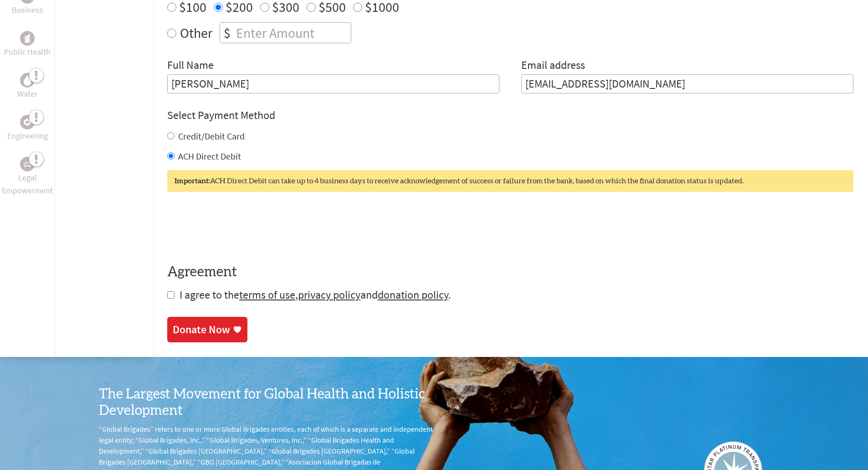 This screenshot has height=470, width=868. What do you see at coordinates (196, 33) in the screenshot?
I see `label: Other` at bounding box center [196, 33].